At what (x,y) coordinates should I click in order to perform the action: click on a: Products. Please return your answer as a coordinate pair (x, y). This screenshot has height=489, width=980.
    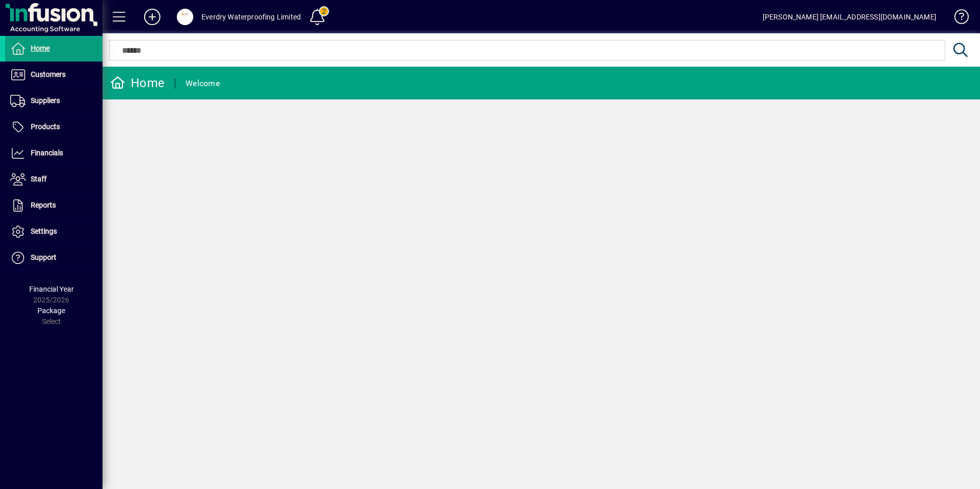
    Looking at the image, I should click on (54, 127).